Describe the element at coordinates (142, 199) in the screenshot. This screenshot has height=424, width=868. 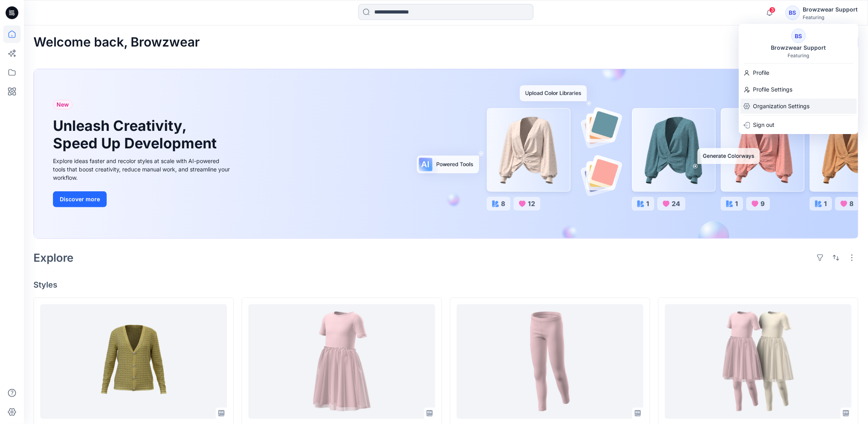
I see `a: Discover more` at that location.